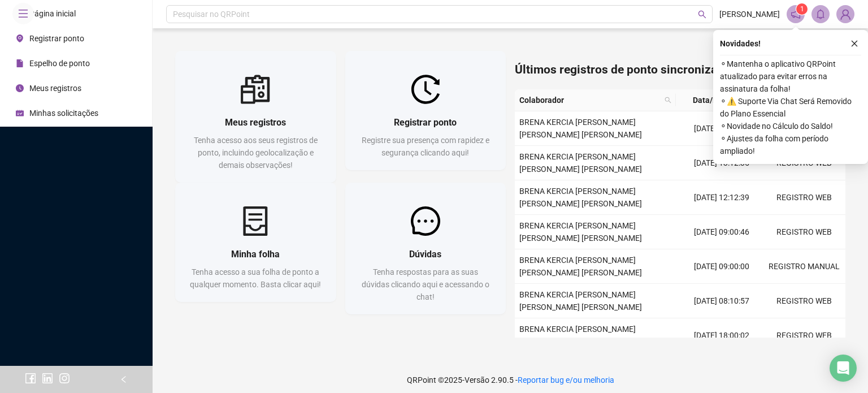  What do you see at coordinates (802, 9) in the screenshot?
I see `sup: 1` at bounding box center [802, 9].